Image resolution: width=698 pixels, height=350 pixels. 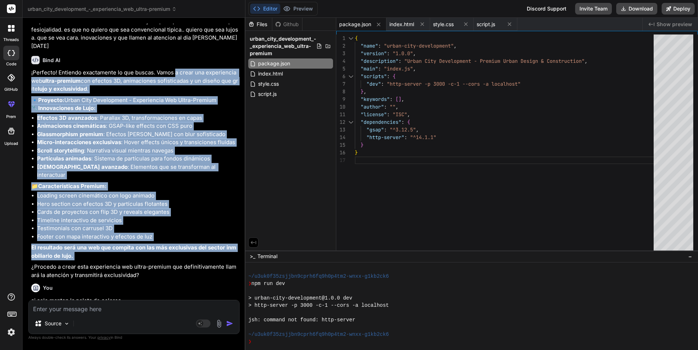 What do you see at coordinates (62, 89) in the screenshot?
I see `strong: lujo y exclusividad` at bounding box center [62, 89].